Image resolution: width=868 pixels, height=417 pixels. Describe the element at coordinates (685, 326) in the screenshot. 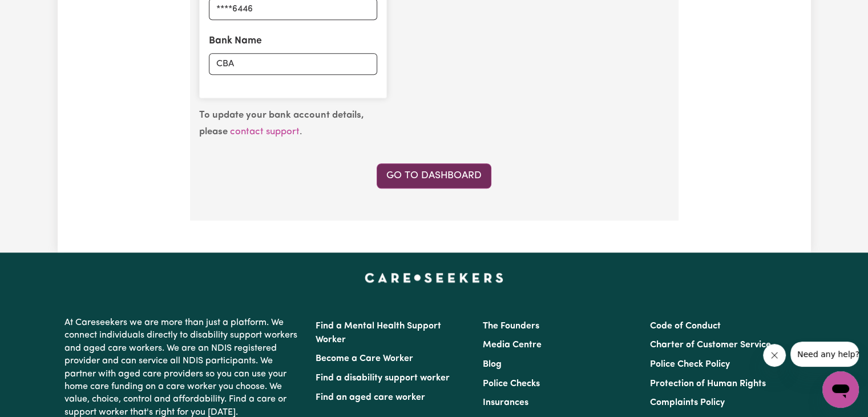

I see `a: Code of Conduct` at that location.